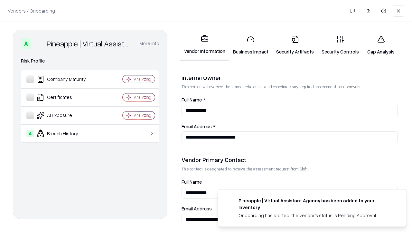 This screenshot has height=232, width=412. I want to click on a: Security Artifacts, so click(295, 45).